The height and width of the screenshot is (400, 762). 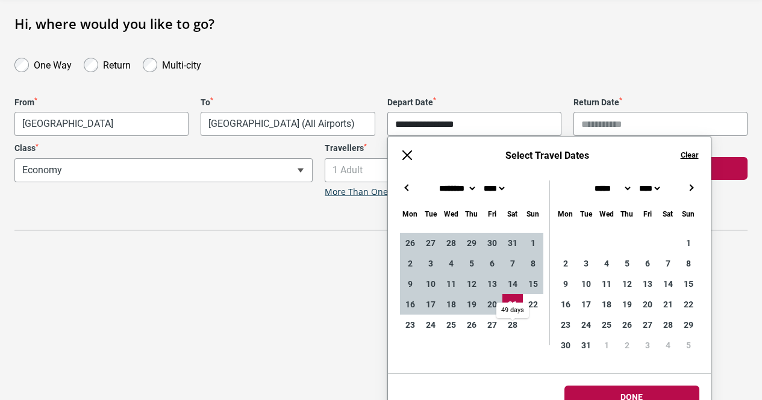 What do you see at coordinates (586, 346) in the screenshot?
I see `div: 31` at bounding box center [586, 346].